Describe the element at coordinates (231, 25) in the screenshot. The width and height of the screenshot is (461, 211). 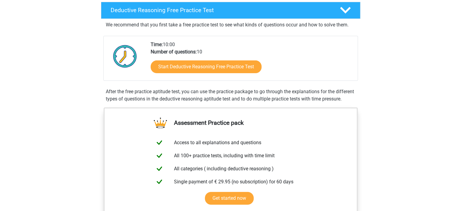
I see `p: We recommend that you first take a free practice test to see what kinds of questions occur and ho...` at that location.